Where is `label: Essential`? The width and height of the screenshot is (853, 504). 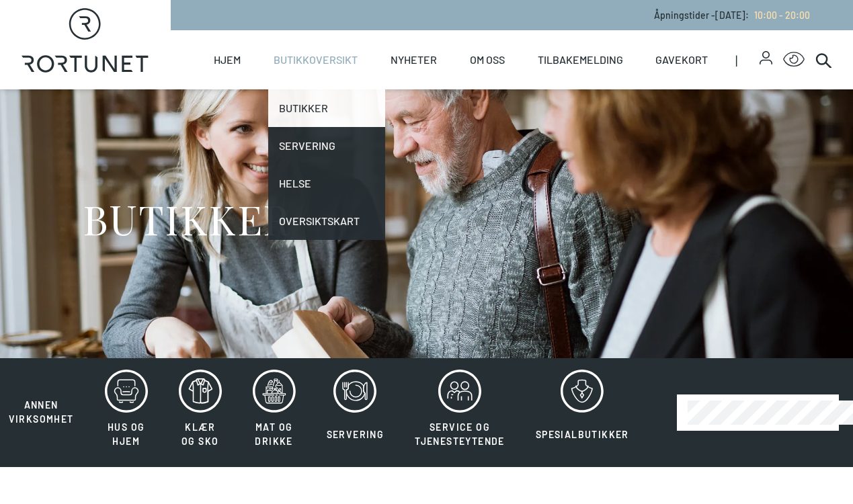 label: Essential is located at coordinates (461, 84).